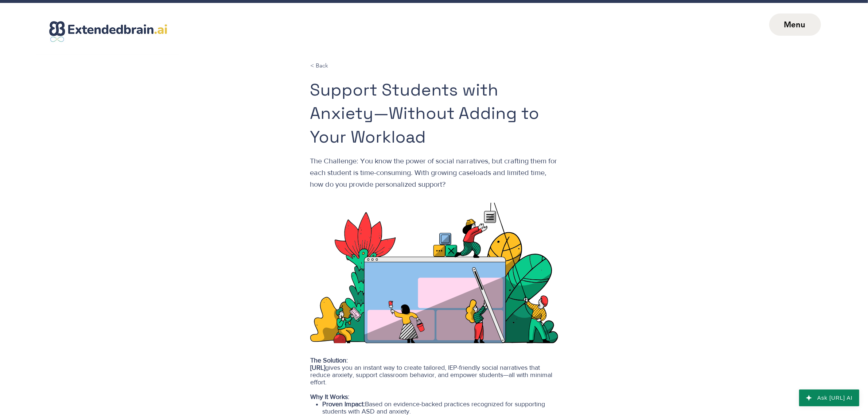 This screenshot has height=415, width=868. What do you see at coordinates (334, 66) in the screenshot?
I see `a: < Back` at bounding box center [334, 66].